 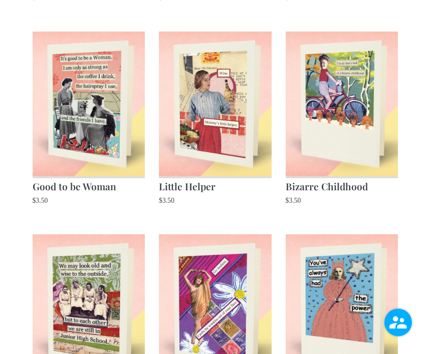 I want to click on img: Good to be Woman, so click(x=89, y=104).